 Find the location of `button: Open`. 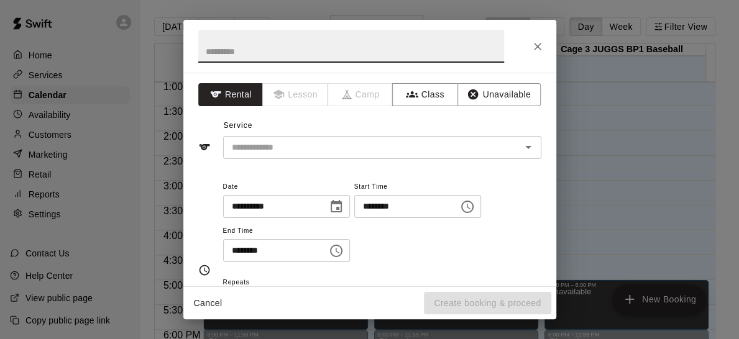

button: Open is located at coordinates (528, 147).